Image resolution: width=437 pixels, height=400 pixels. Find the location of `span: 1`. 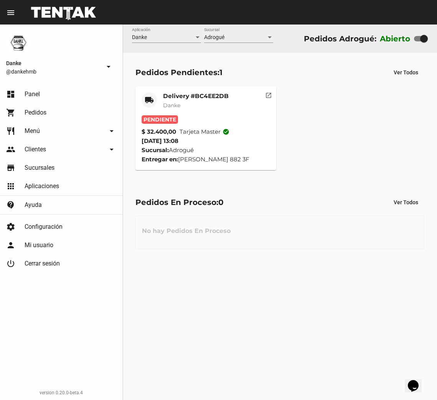

span: 1 is located at coordinates (221, 72).